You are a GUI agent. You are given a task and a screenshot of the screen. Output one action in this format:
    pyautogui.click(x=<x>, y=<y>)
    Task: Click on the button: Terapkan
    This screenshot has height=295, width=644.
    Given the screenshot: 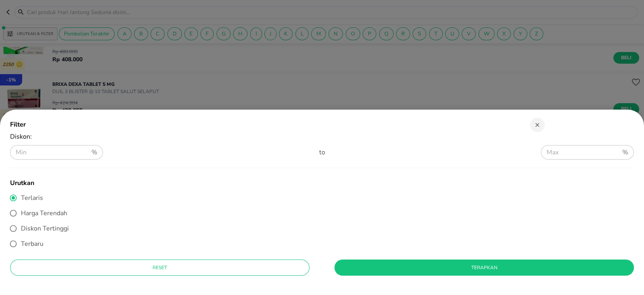 What is the action you would take?
    pyautogui.click(x=484, y=267)
    